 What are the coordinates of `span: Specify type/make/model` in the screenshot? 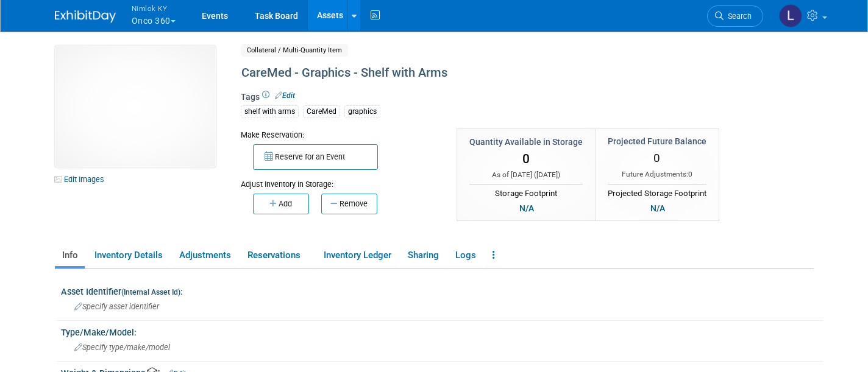 It's located at (122, 347).